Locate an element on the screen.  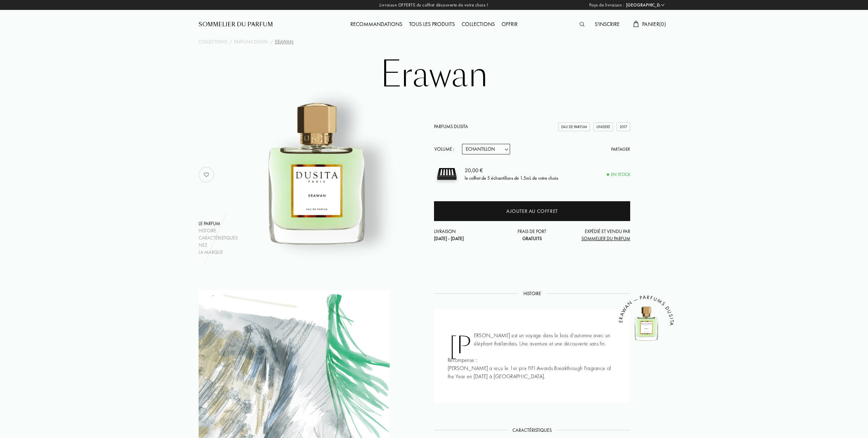
span: Pays de livraison : is located at coordinates (607, 5).